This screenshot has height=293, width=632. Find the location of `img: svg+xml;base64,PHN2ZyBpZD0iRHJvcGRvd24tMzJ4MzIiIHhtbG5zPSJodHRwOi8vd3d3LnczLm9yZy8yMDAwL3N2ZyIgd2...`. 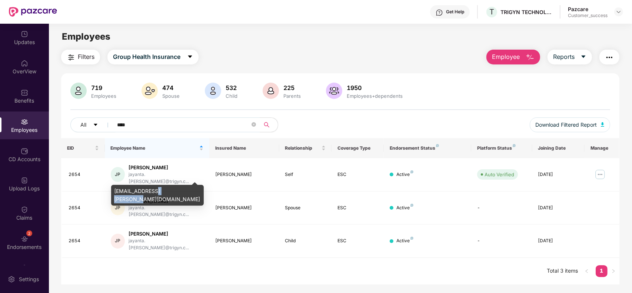

img: svg+xml;base64,PHN2ZyBpZD0iRHJvcGRvd24tMzJ4MzIiIHhtbG5zPSJodHRwOi8vd3d3LnczLm9yZy8yMDAwL3N2ZyIgd2... is located at coordinates (619, 12).